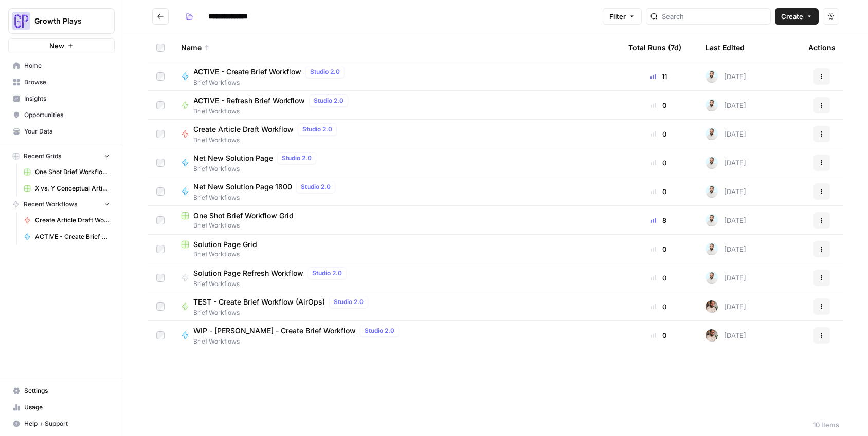 The width and height of the screenshot is (868, 436). I want to click on button: Workspace: Growth Plays, so click(61, 21).